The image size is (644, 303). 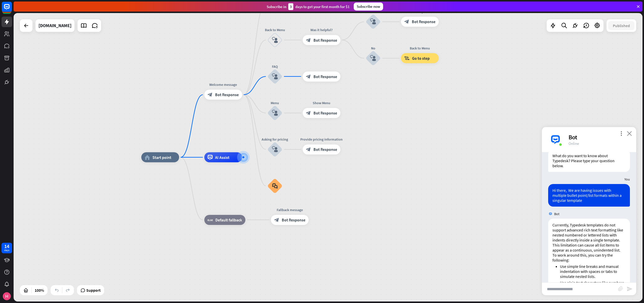 I want to click on div: Bot, so click(x=599, y=137).